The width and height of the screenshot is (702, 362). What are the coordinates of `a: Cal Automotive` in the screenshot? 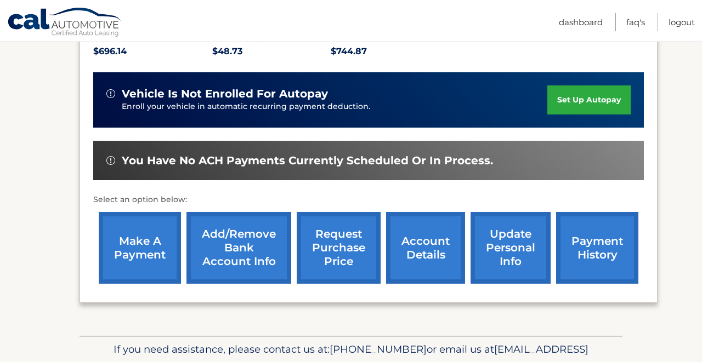 It's located at (65, 23).